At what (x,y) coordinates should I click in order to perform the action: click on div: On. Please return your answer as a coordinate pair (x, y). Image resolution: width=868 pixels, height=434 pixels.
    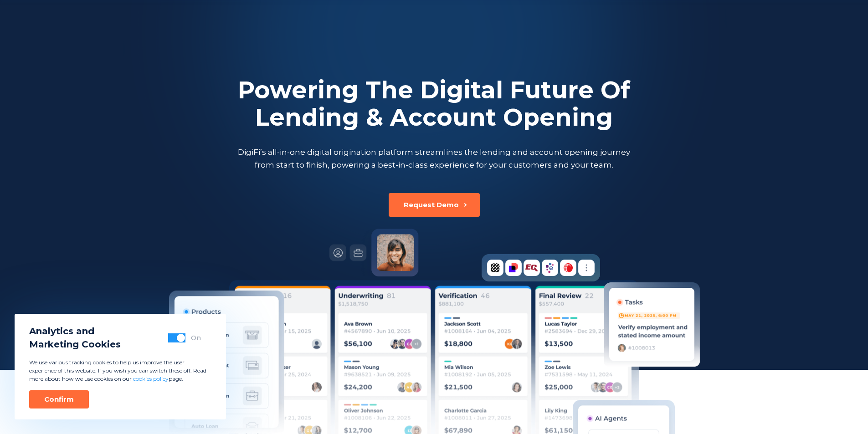
    Looking at the image, I should click on (196, 338).